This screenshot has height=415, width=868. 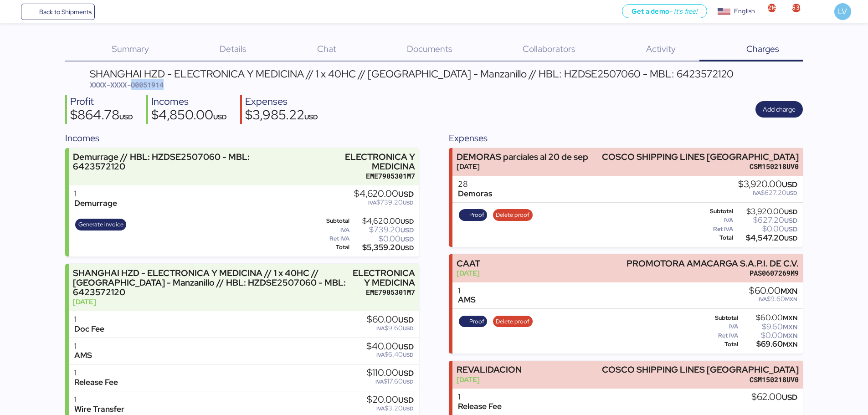 I want to click on div: Release Fee, so click(x=480, y=406).